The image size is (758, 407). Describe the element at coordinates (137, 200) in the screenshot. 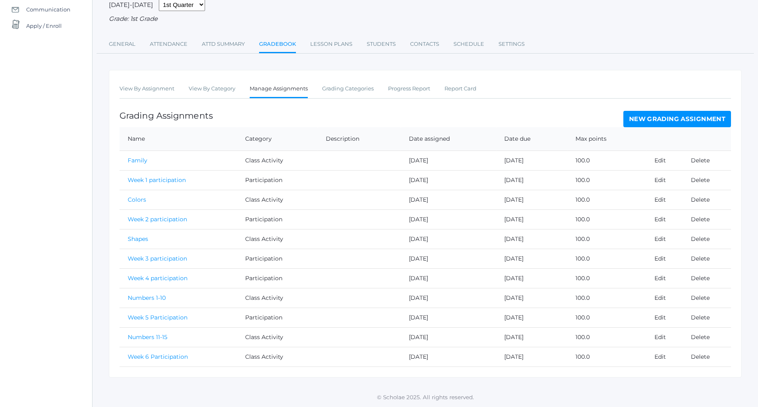

I see `a: Colors` at that location.